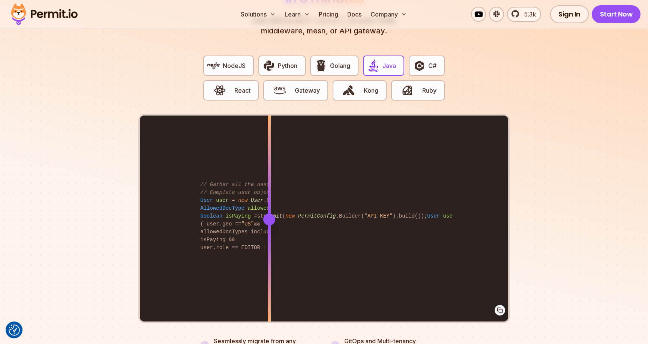 This screenshot has height=344, width=648. I want to click on img: C#, so click(419, 66).